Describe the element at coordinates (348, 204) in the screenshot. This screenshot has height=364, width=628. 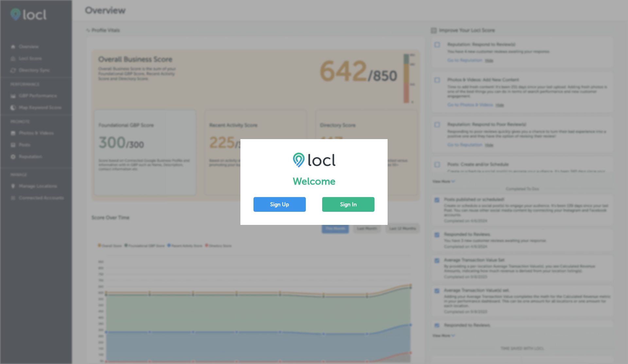
I see `a: Sign In` at that location.